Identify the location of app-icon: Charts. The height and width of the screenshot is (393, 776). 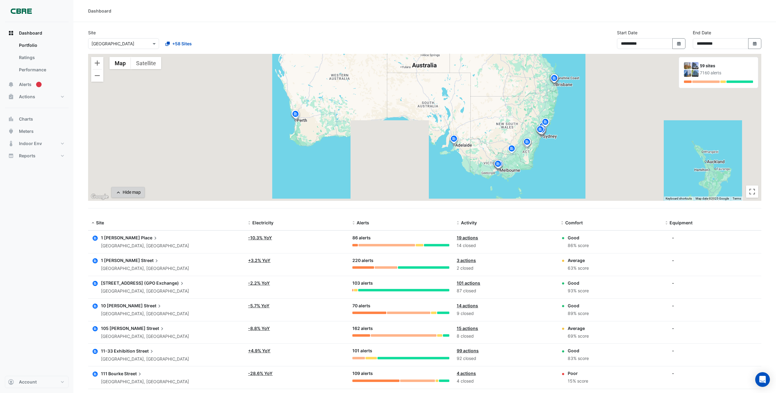
(11, 119).